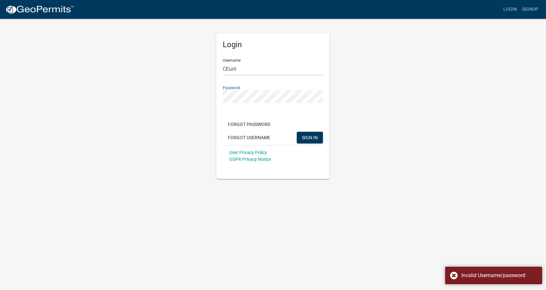 The width and height of the screenshot is (546, 290). Describe the element at coordinates (273, 45) in the screenshot. I see `h5: Login` at that location.